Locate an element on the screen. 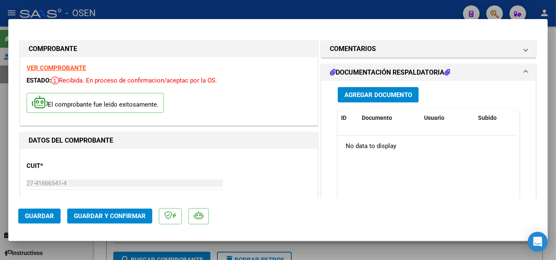 This screenshot has height=260, width=556. datatable-header-cell: ID is located at coordinates (348, 118).